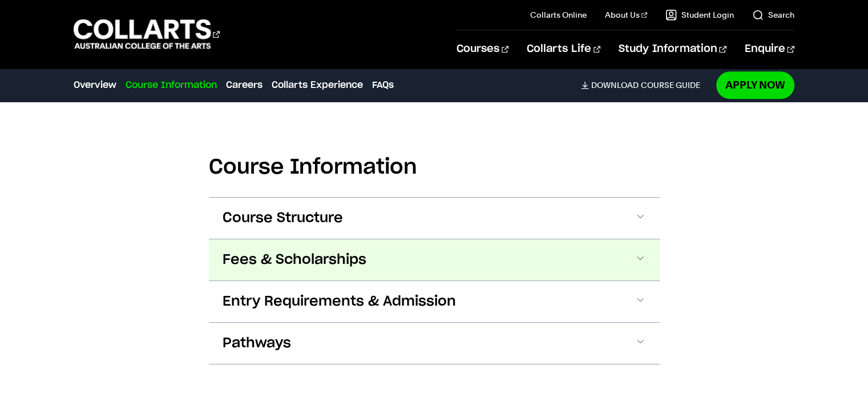 This screenshot has width=868, height=397. I want to click on a: Study Information, so click(672, 49).